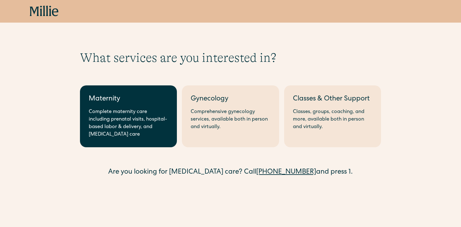 The width and height of the screenshot is (461, 227). Describe the element at coordinates (332, 116) in the screenshot. I see `a: Classes & Other SupportClasses, groups, coaching, and more, available both in person and virtually.` at that location.